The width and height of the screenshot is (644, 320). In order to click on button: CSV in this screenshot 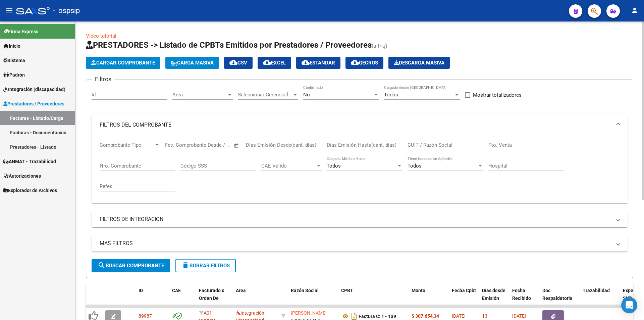, I will do `click(238, 63)`.